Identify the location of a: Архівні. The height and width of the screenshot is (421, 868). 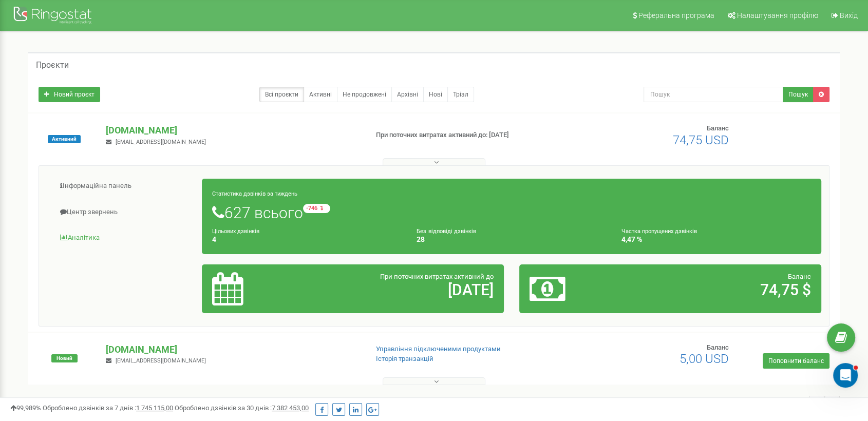
(407, 95).